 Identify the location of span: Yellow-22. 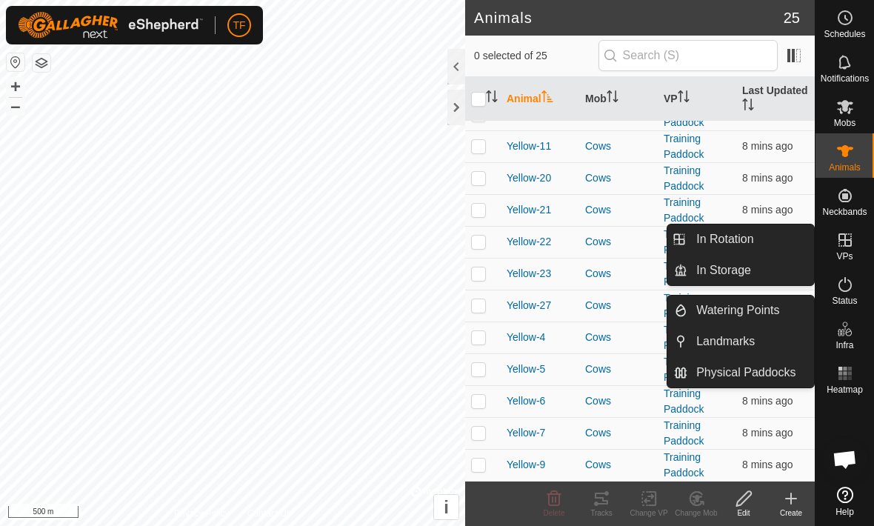
(529, 241).